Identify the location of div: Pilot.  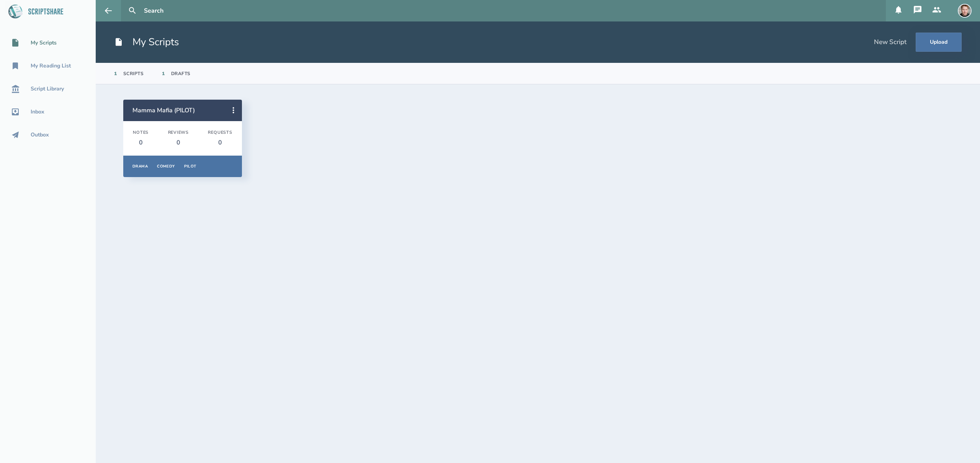
(190, 166).